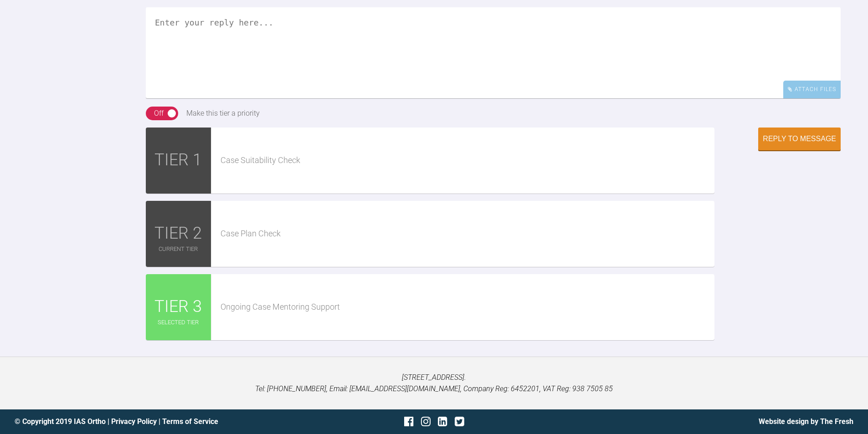  What do you see at coordinates (467, 234) in the screenshot?
I see `div: Case Plan Check` at bounding box center [467, 234].